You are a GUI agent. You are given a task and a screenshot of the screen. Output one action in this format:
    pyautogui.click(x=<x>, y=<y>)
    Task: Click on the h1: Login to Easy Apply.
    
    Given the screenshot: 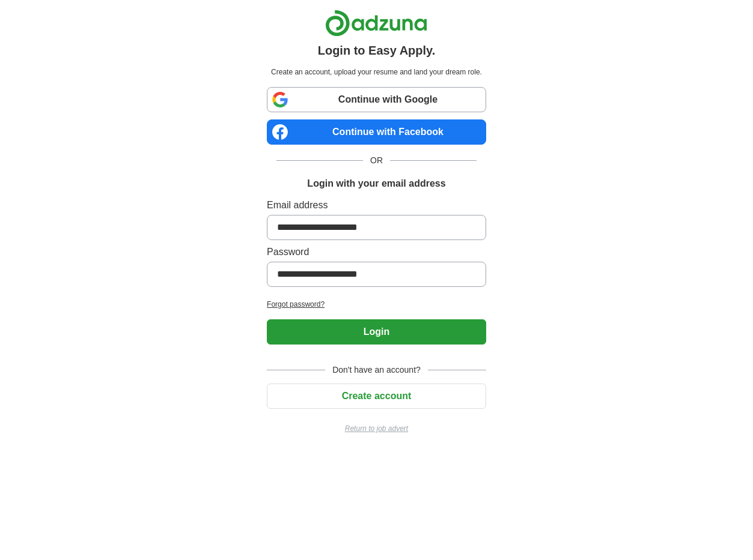 What is the action you would take?
    pyautogui.click(x=376, y=51)
    